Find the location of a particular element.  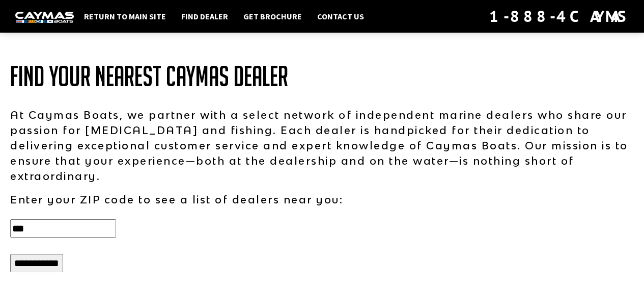

h1: Find Your Nearest Caymas Dealer is located at coordinates (321, 77).